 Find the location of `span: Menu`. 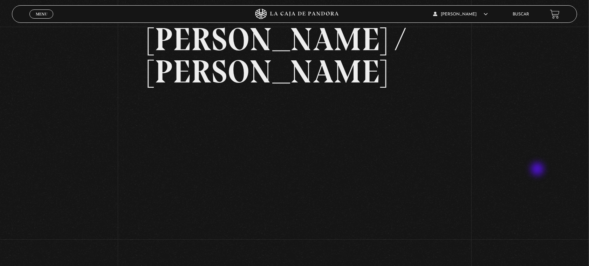

span: Menu is located at coordinates (41, 14).